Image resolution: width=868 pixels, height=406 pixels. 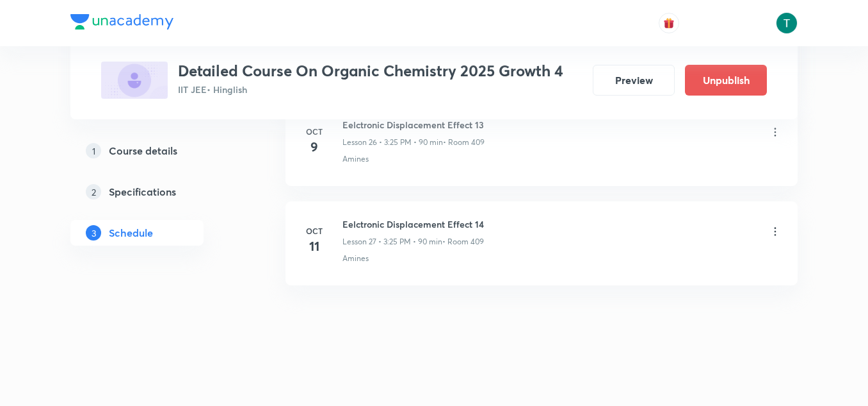 What do you see at coordinates (94, 151) in the screenshot?
I see `p: 1` at bounding box center [94, 151].